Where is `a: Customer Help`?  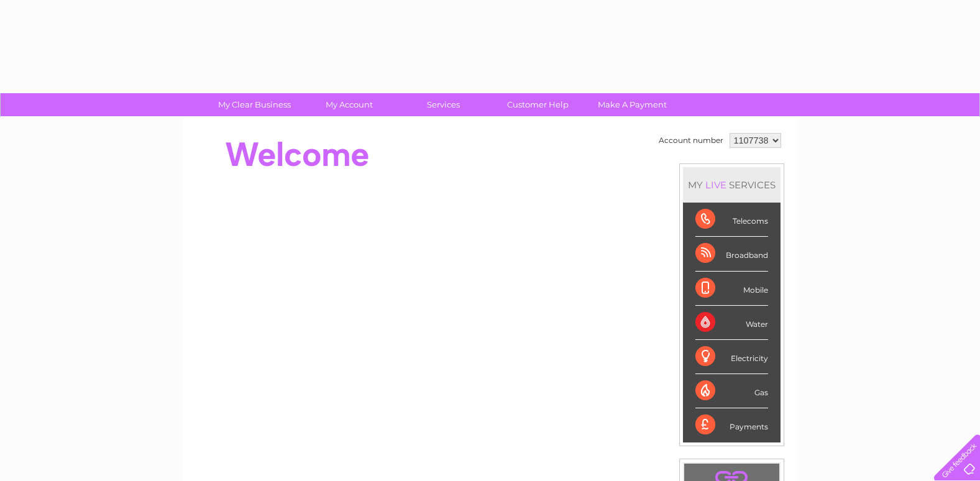 a: Customer Help is located at coordinates (537, 104).